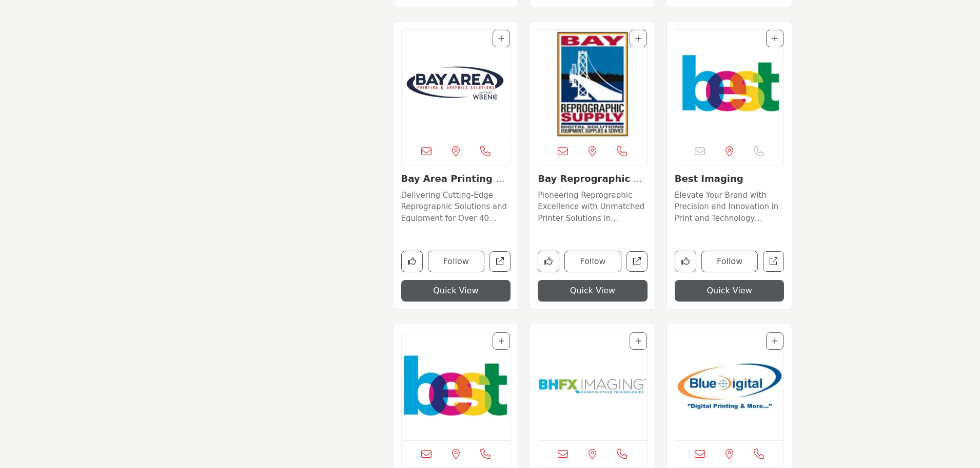  What do you see at coordinates (456, 386) in the screenshot?
I see `img: Best Imaging Solutions, Inc` at bounding box center [456, 386].